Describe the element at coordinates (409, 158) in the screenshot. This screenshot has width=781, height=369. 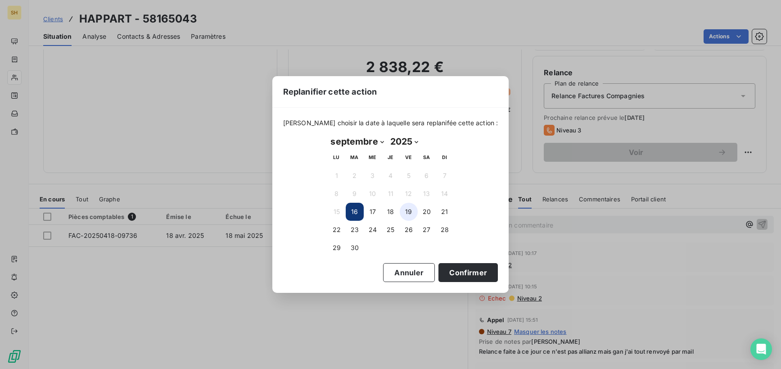
I see `th: vendredi` at that location.